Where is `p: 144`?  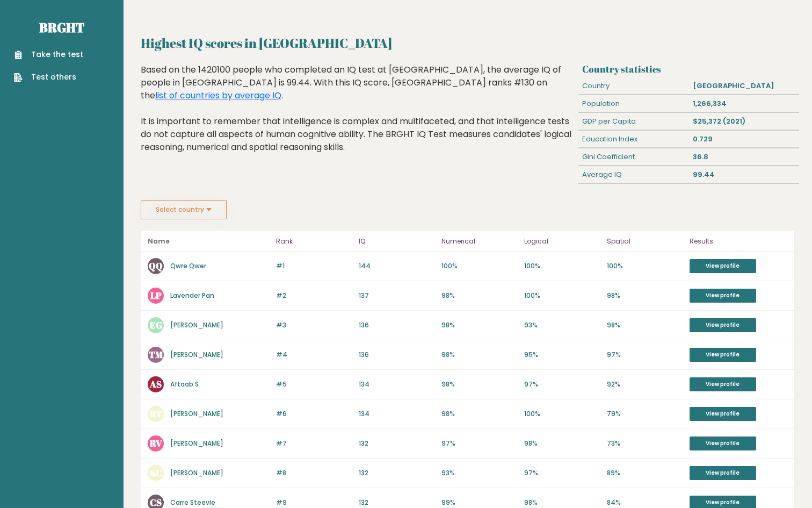 p: 144 is located at coordinates (397, 266).